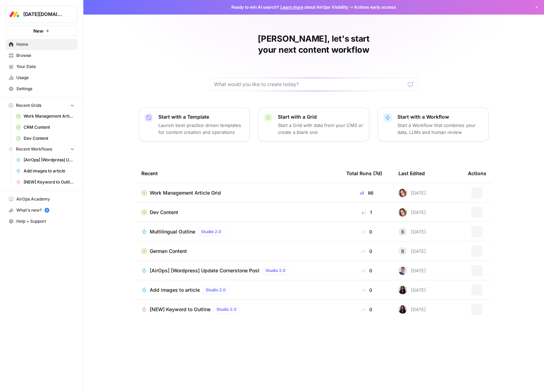 Image resolution: width=544 pixels, height=392 pixels. I want to click on span: Multilingual Outline, so click(172, 232).